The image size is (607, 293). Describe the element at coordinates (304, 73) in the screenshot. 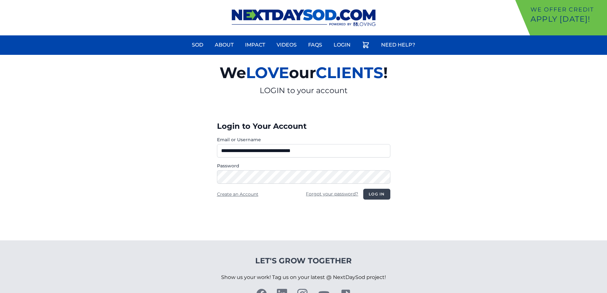

I see `h2: We our !` at that location.